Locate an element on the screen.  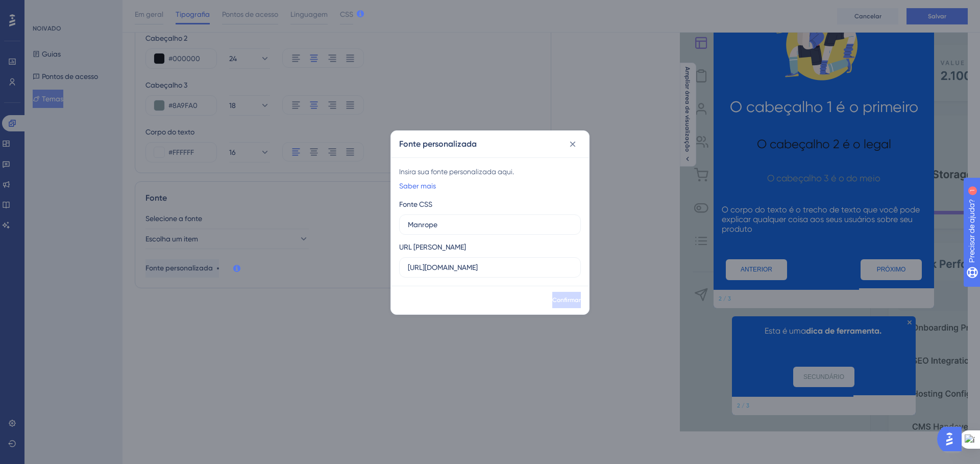
font: 1 is located at coordinates (97, 9).